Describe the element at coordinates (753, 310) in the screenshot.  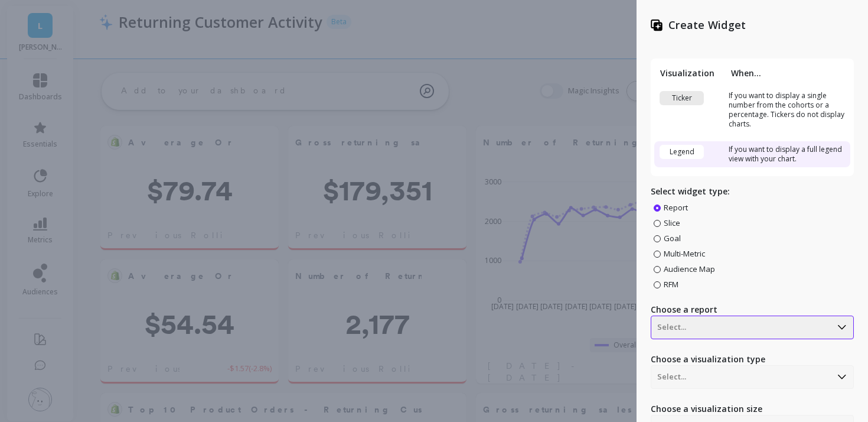
I see `label: Choose a report` at that location.